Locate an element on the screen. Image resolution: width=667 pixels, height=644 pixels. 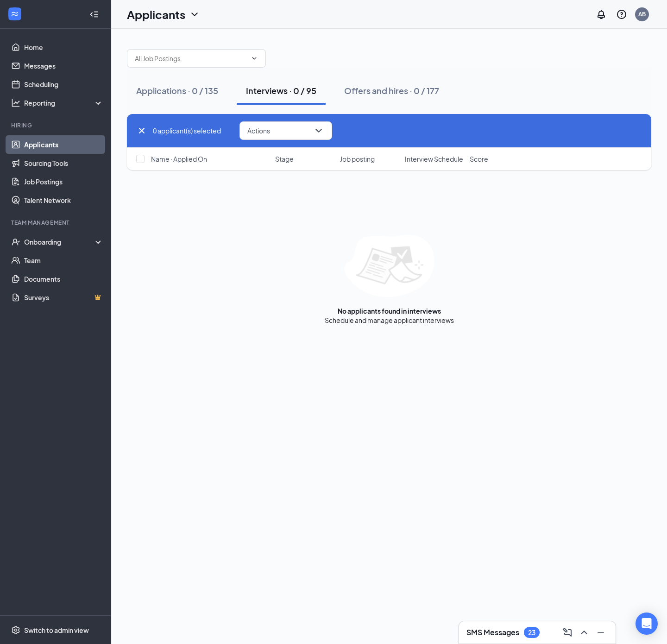
div: Switch to admin view is located at coordinates (57, 630).